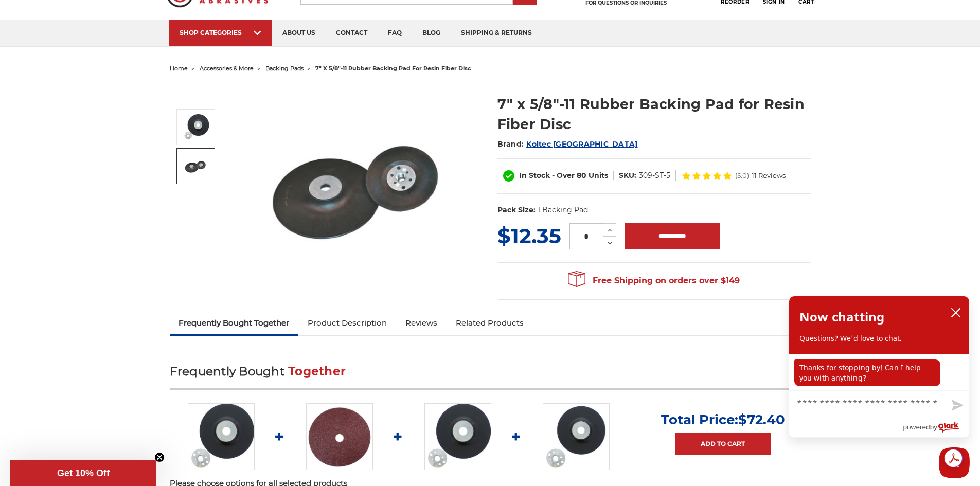 The height and width of the screenshot is (486, 980). Describe the element at coordinates (421, 323) in the screenshot. I see `a: Reviews` at that location.